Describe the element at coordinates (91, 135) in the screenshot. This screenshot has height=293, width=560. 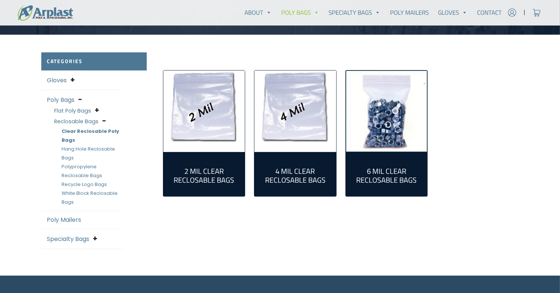
I see `a: Clear Reclosable Poly Bags` at that location.